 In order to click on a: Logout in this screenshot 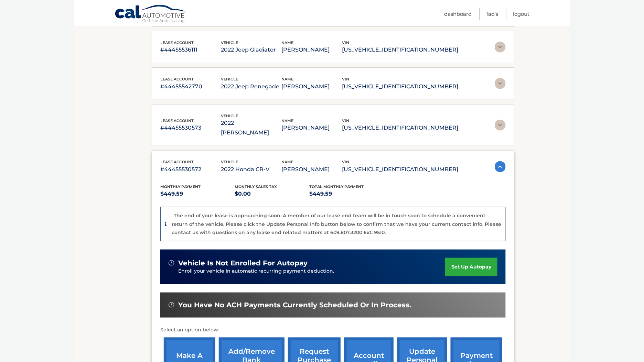, I will do `click(521, 13)`.